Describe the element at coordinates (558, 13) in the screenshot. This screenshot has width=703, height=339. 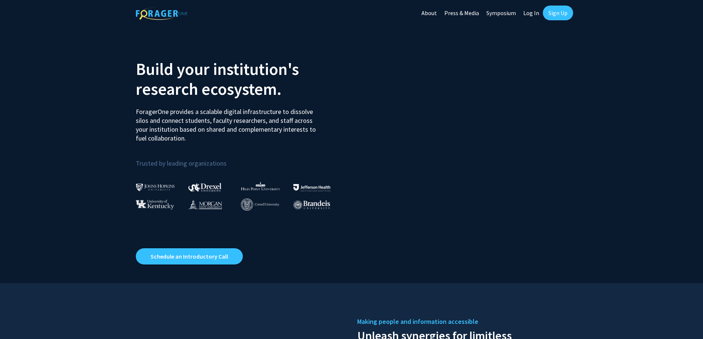
I see `a: Sign Up` at that location.